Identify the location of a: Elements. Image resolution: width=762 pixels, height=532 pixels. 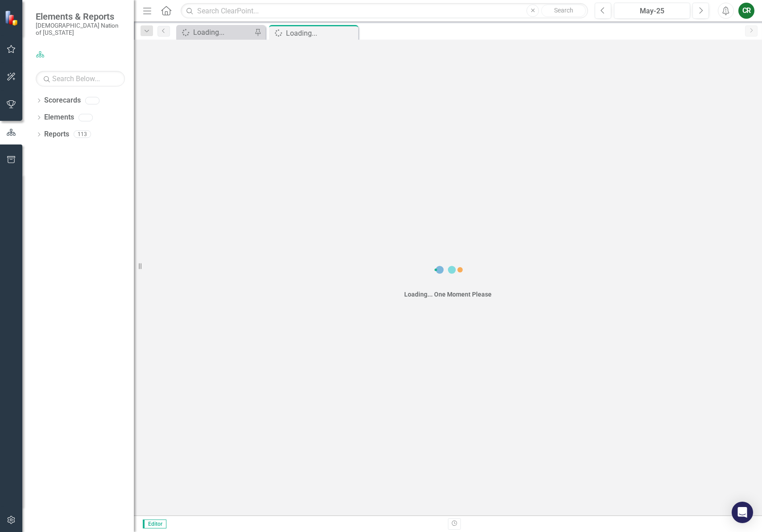
(59, 118).